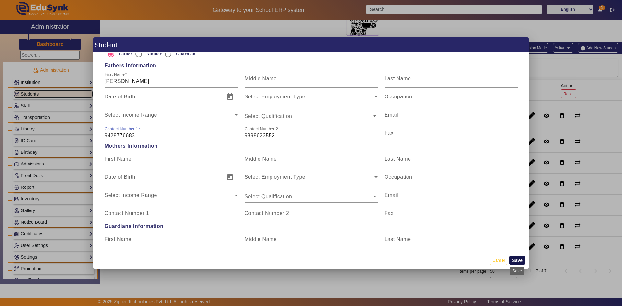  Describe the element at coordinates (499, 260) in the screenshot. I see `button: Cancel` at that location.